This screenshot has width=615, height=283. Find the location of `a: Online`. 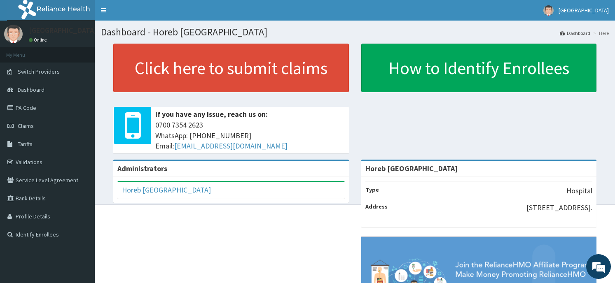

a: Online is located at coordinates (39, 40).